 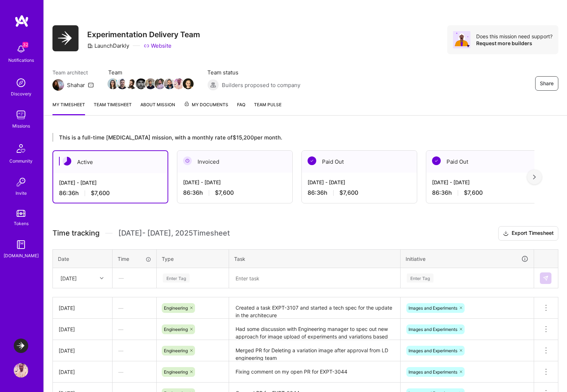 I want to click on a: Team Pulse, so click(x=268, y=108).